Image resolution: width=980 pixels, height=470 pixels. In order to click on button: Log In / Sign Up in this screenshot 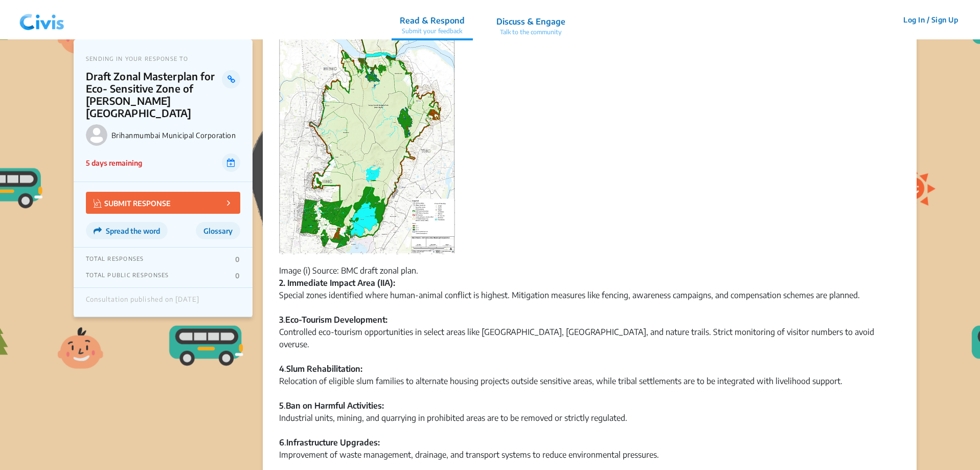, I will do `click(930, 19)`.